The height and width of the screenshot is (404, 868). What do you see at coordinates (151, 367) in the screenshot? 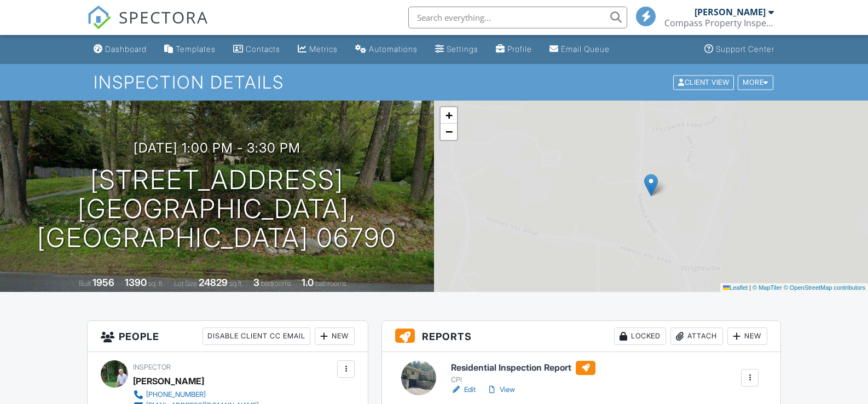
I see `span: Inspector` at bounding box center [151, 367].